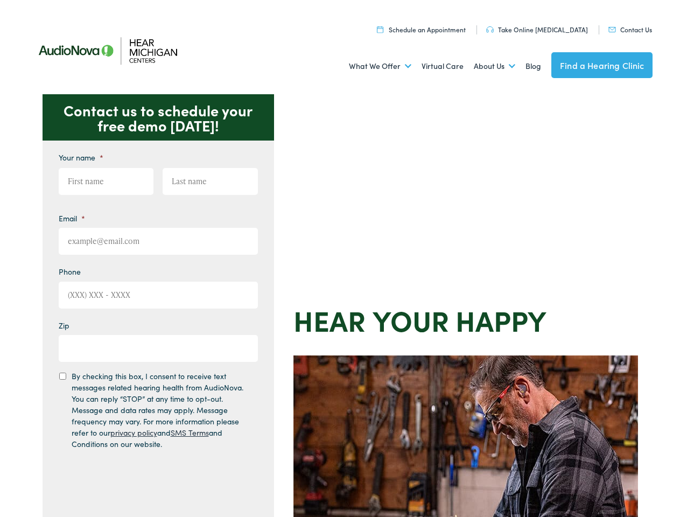 This screenshot has width=680, height=517. I want to click on a: About Us, so click(495, 66).